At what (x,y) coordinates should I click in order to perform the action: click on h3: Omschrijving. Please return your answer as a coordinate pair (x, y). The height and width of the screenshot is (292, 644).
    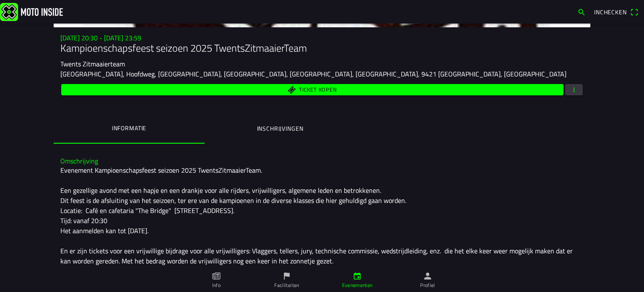
    Looking at the image, I should click on (322, 161).